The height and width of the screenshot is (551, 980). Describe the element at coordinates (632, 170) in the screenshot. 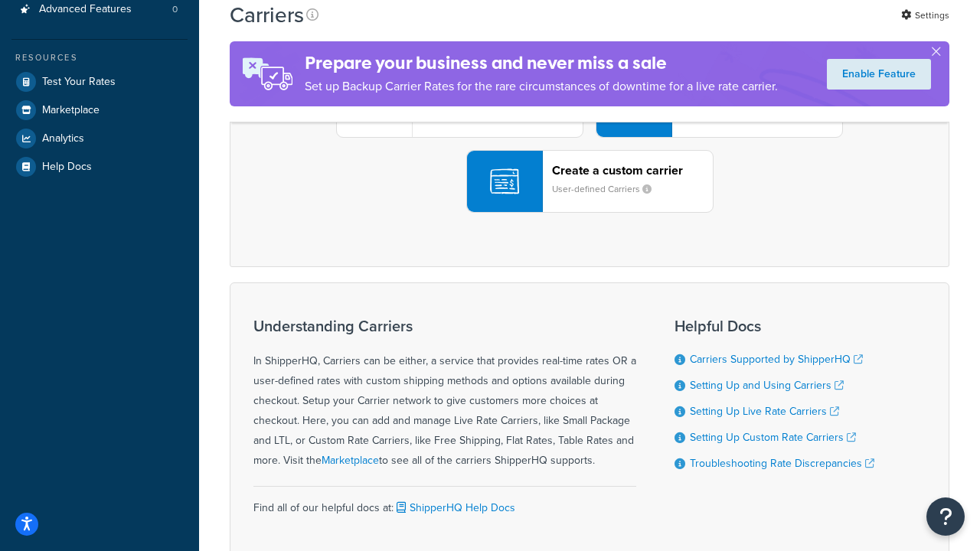

I see `header: Create a custom carrier` at that location.